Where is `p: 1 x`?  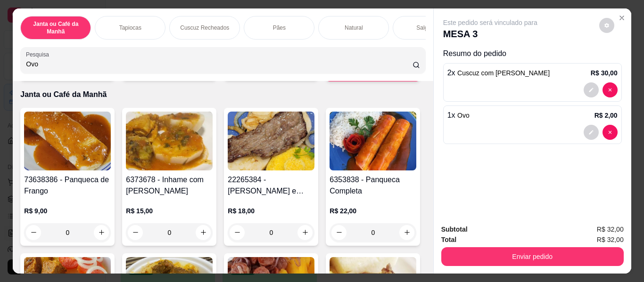
p: 1 x is located at coordinates (458, 115).